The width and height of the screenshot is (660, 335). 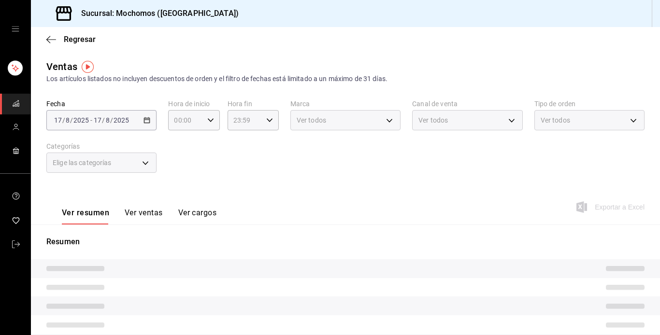 What do you see at coordinates (80, 39) in the screenshot?
I see `font: Regresar` at bounding box center [80, 39].